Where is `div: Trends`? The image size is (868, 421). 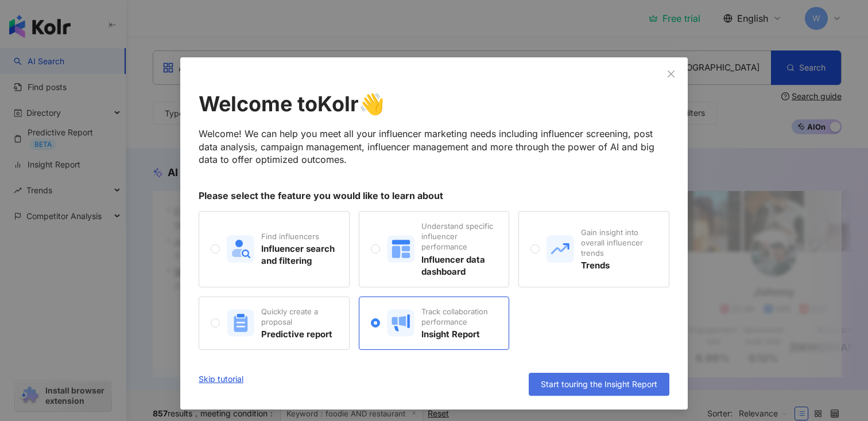
div: Trends is located at coordinates (619, 265).